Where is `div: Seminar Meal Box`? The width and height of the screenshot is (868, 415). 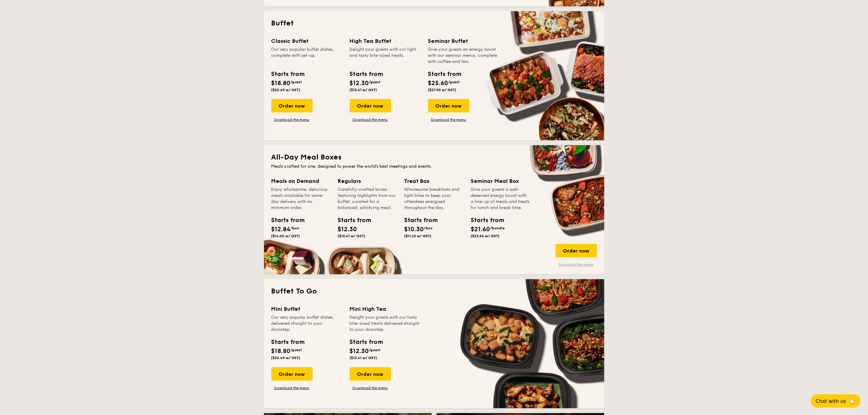
div: Seminar Meal Box is located at coordinates (500, 181).